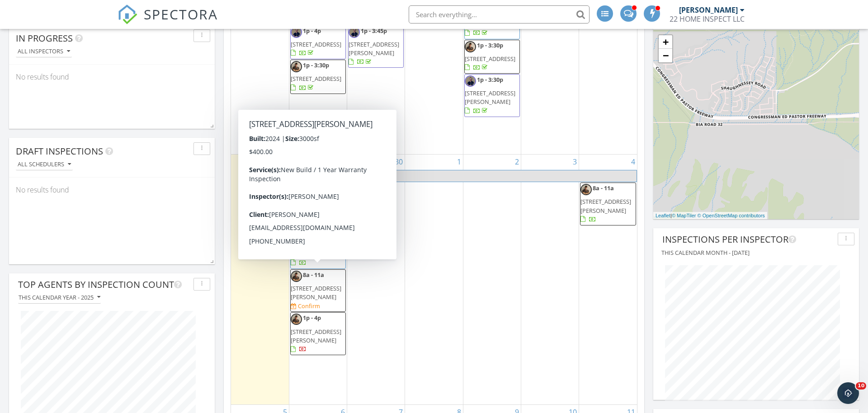 This screenshot has height=413, width=868. I want to click on div: This calendar year - 2025, so click(59, 297).